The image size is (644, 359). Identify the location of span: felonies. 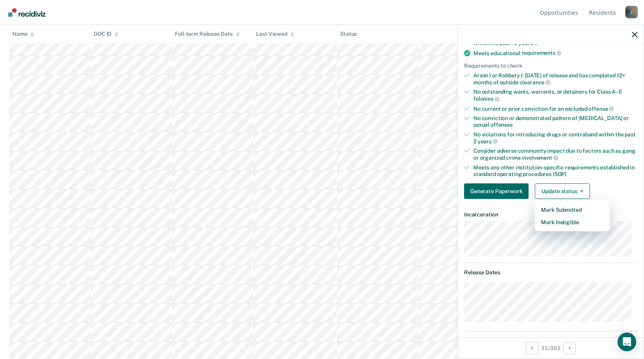
(486, 99).